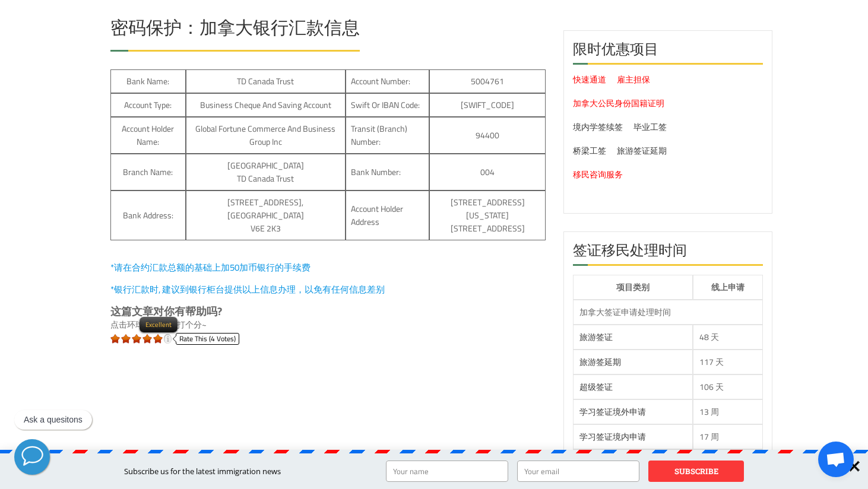 This screenshot has height=489, width=868. Describe the element at coordinates (387, 105) in the screenshot. I see `td: Swift or IBAN code:` at that location.